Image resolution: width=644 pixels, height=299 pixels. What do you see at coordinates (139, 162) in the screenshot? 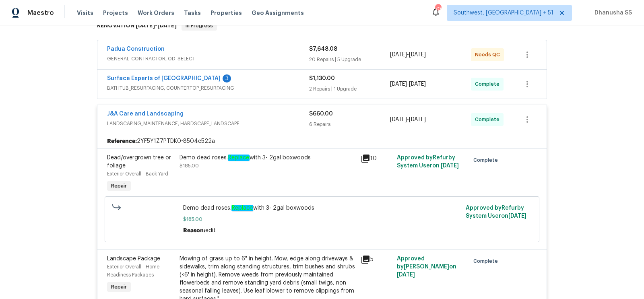
I see `span: Dead/overgrown tree or foliage` at bounding box center [139, 162].